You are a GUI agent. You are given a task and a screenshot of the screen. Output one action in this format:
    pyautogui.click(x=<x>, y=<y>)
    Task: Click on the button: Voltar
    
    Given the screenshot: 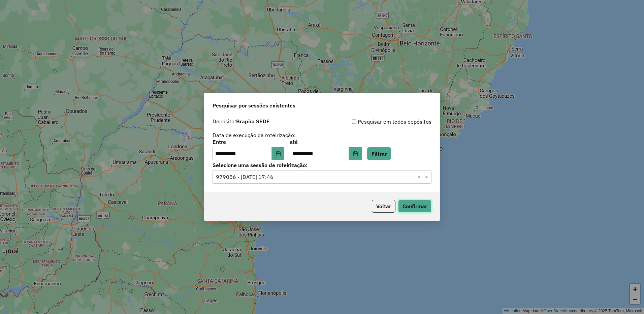 What is the action you would take?
    pyautogui.click(x=383, y=206)
    